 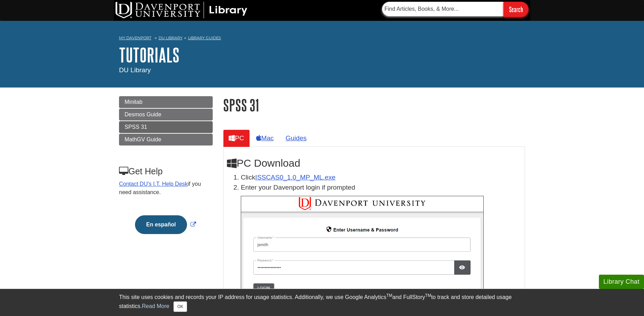 What do you see at coordinates (165, 224) in the screenshot?
I see `a: Link opens in new window` at bounding box center [165, 224].